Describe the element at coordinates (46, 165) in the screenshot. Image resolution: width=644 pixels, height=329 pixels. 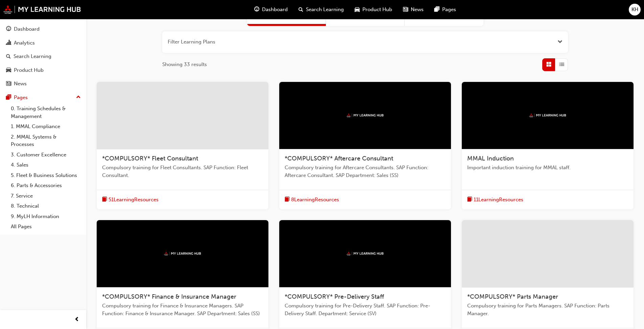
I see `a: 4. Sales` at that location.